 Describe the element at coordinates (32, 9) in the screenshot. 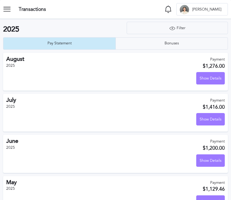

I see `h3: Transactions` at that location.